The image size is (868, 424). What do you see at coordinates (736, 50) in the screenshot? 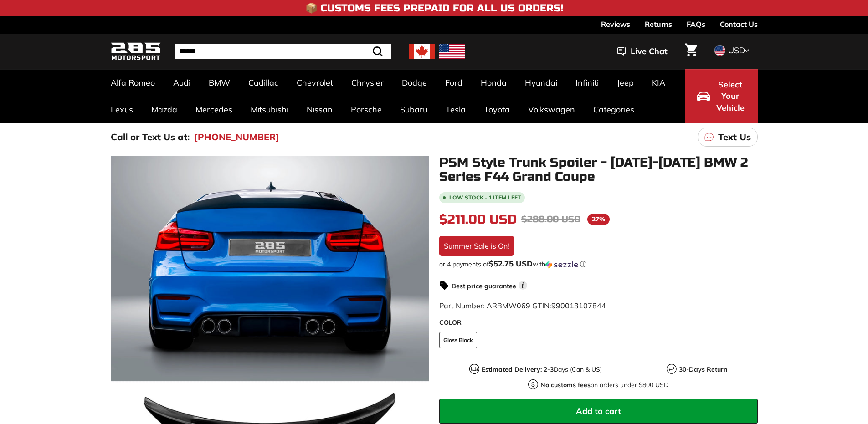
I see `span: USD` at bounding box center [736, 50].